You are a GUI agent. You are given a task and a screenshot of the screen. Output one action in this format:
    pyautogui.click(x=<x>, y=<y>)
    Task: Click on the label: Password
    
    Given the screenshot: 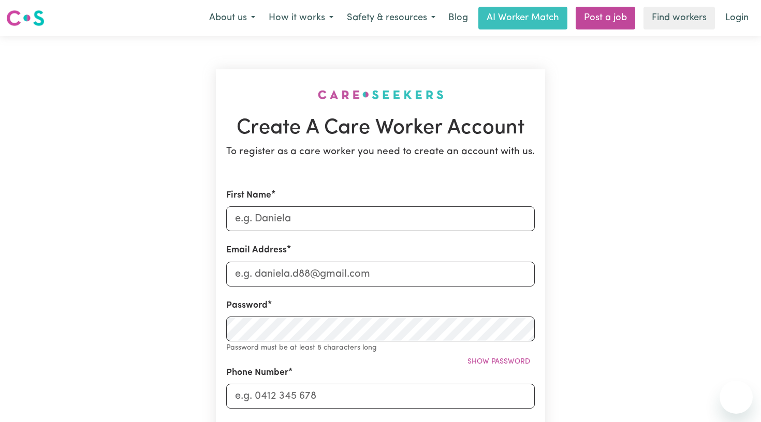 What is the action you would take?
    pyautogui.click(x=247, y=306)
    